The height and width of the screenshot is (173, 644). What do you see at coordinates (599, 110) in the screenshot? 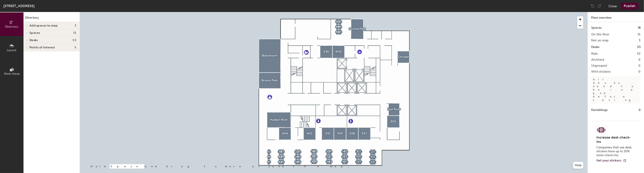
I see `h1: Furnishings` at bounding box center [599, 110].